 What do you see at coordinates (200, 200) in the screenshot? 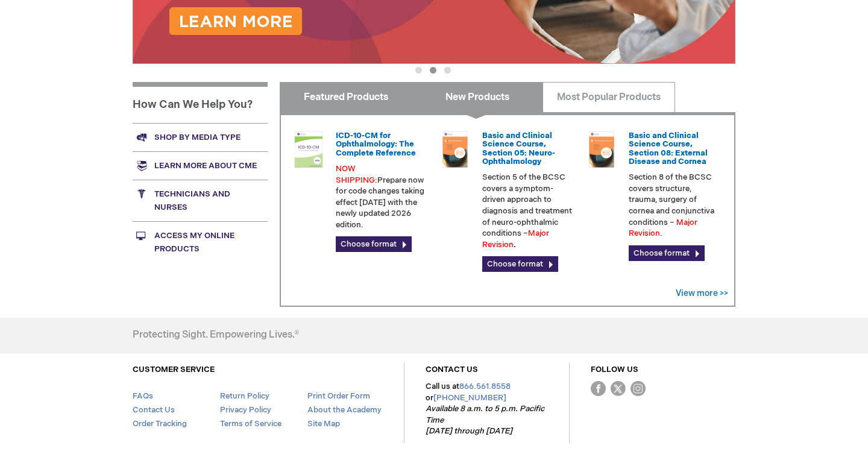
I see `a: Technicians and nurses` at bounding box center [200, 200].